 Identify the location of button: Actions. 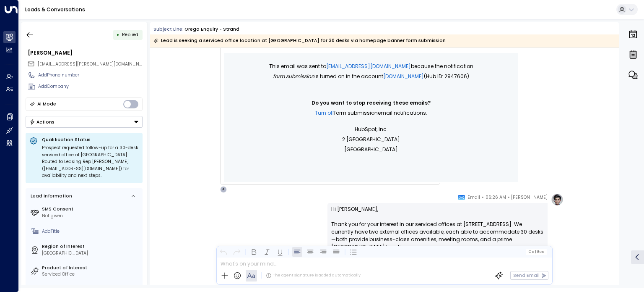
(84, 122).